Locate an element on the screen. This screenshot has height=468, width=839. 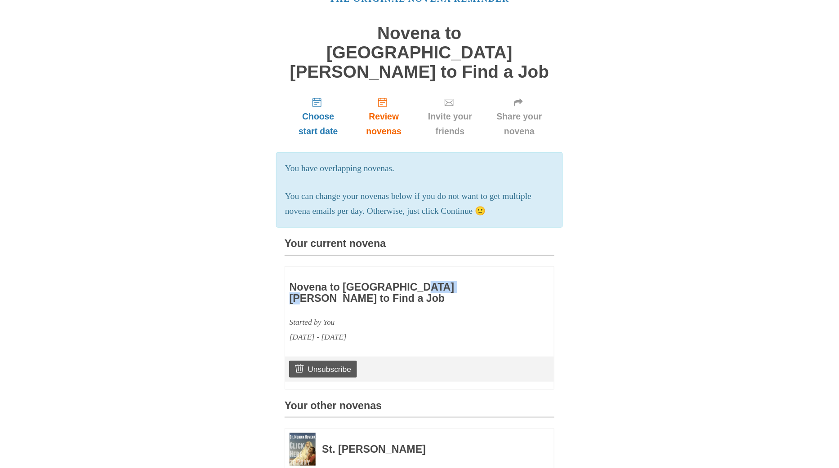
p: You have overlapping novenas. is located at coordinates (419, 169).